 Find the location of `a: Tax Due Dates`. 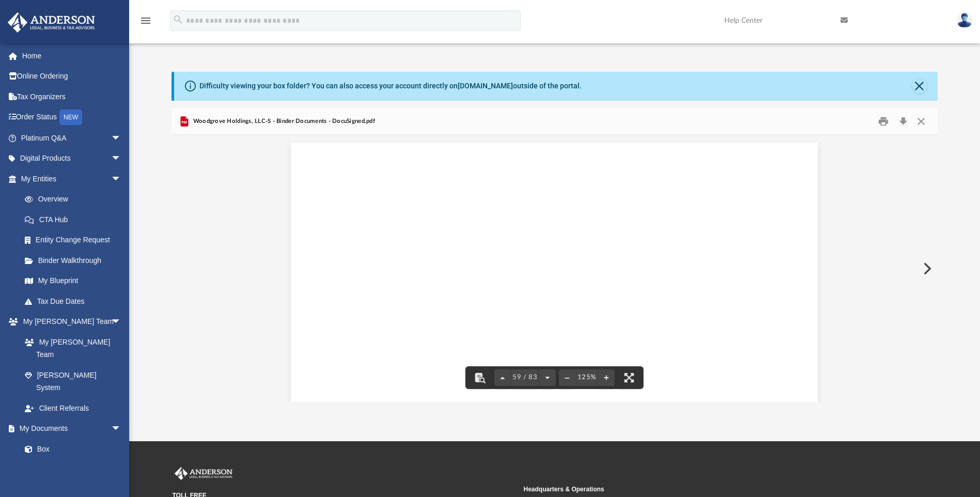

a: Tax Due Dates is located at coordinates (75, 301).